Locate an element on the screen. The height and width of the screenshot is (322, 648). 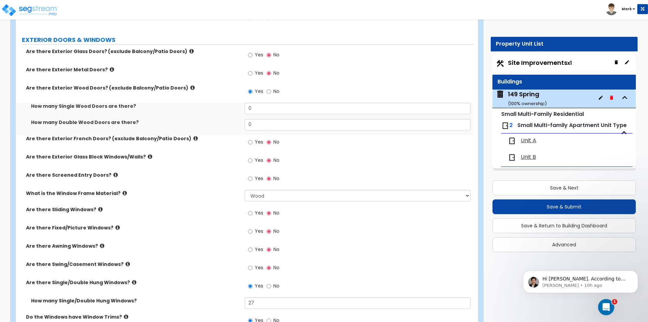
label: Are there Swing/Casement Windows? is located at coordinates (133, 264).